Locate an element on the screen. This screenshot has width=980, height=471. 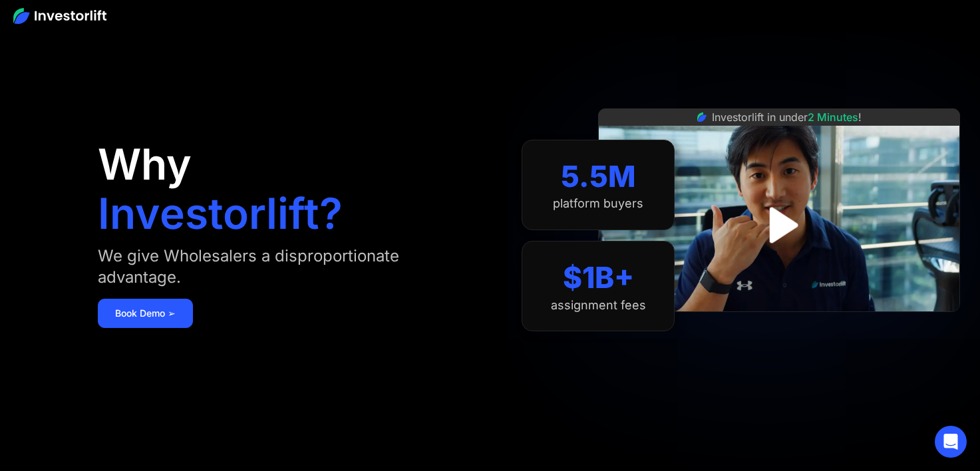
h1: Investorlift? is located at coordinates (220, 213).